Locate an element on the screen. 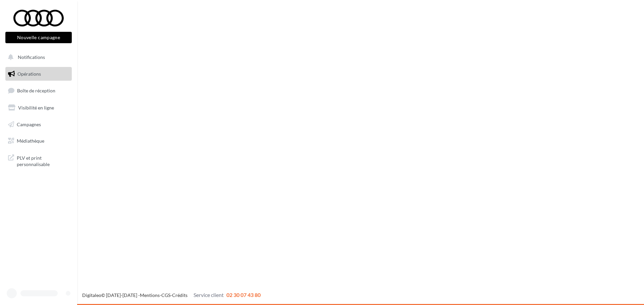  a: Campagnes is located at coordinates (39, 125).